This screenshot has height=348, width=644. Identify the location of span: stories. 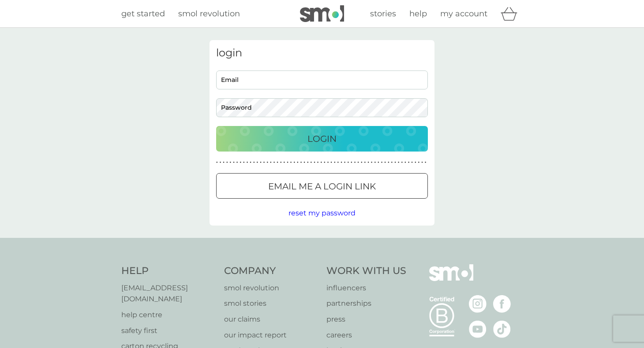
(383, 14).